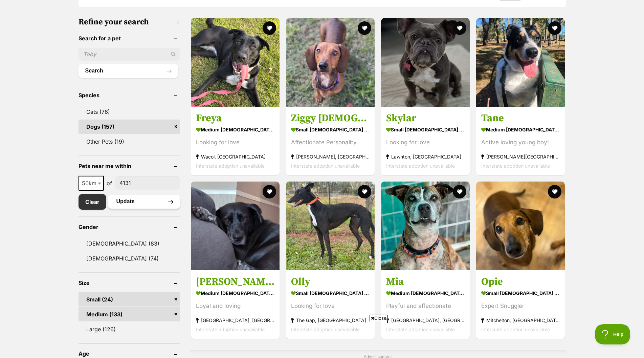 The height and width of the screenshot is (358, 644). What do you see at coordinates (129, 329) in the screenshot?
I see `a: Large (126)` at bounding box center [129, 329].